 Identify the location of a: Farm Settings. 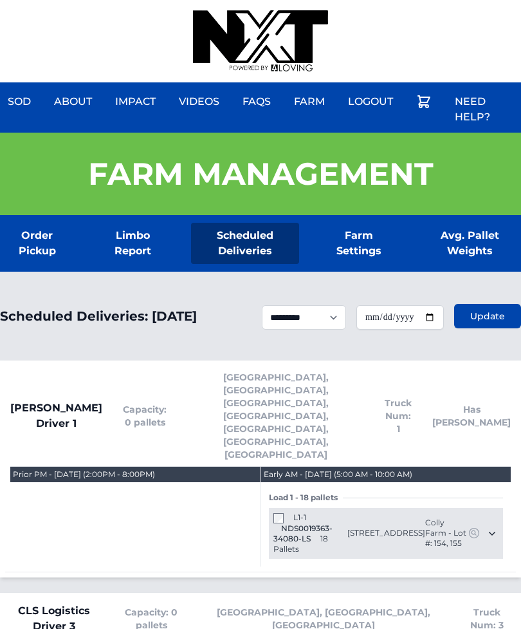
(359, 243).